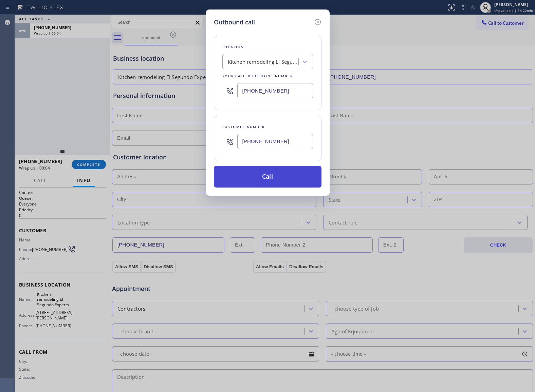  I want to click on div: Kitchen remodeling El Segundo Experts, so click(263, 62).